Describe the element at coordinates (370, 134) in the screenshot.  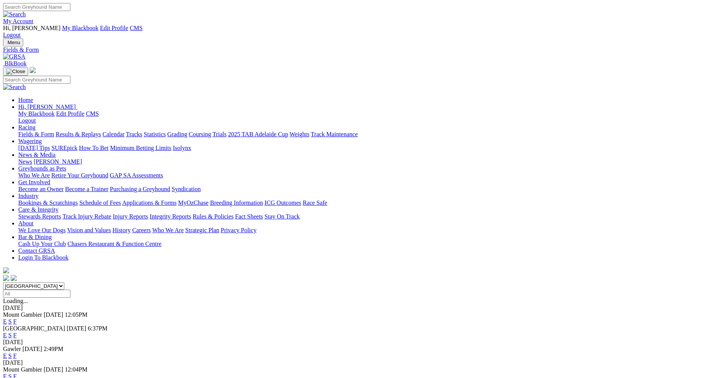
I see `div: Racing` at that location.